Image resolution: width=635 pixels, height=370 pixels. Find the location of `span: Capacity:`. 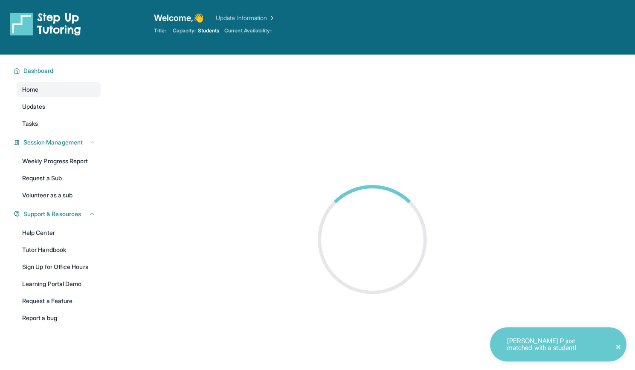

span: Capacity: is located at coordinates (184, 31).